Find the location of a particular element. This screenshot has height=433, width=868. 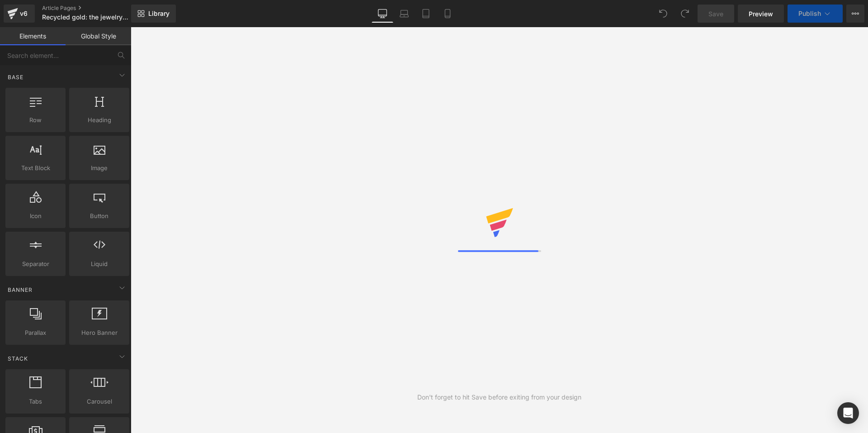

span: Row is located at coordinates (35, 120).